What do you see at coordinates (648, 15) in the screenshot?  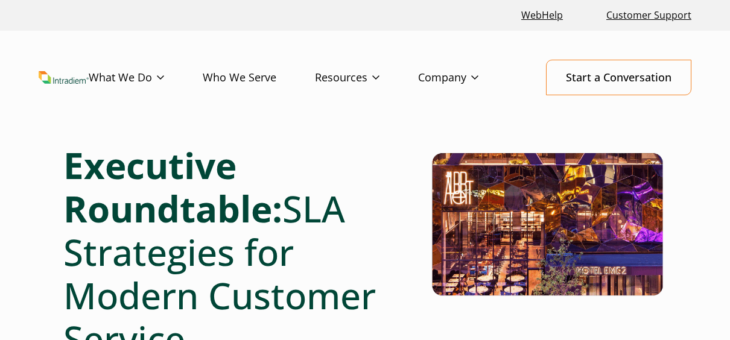 I see `a: Customer Support` at bounding box center [648, 15].